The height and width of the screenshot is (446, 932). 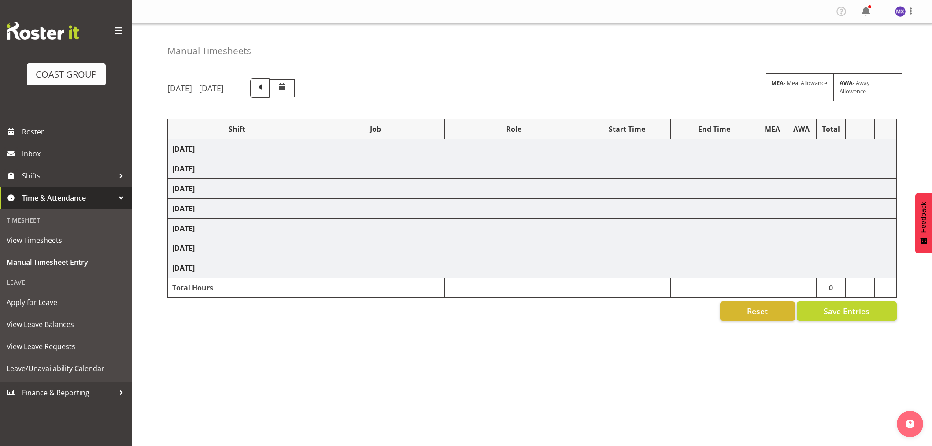 What do you see at coordinates (802, 129) in the screenshot?
I see `div: AWA` at bounding box center [802, 129].